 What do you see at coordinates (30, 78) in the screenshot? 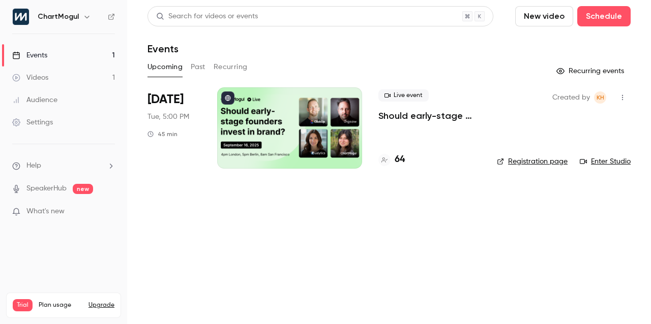
I see `div: Videos` at bounding box center [30, 78].